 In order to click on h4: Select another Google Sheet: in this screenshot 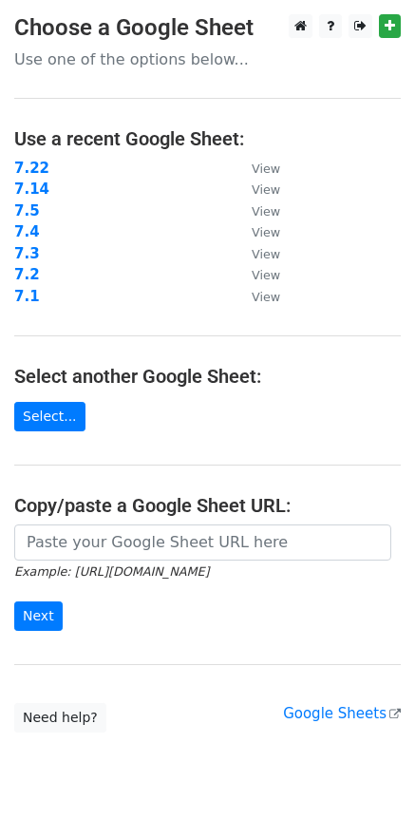, I will do `click(207, 376)`.